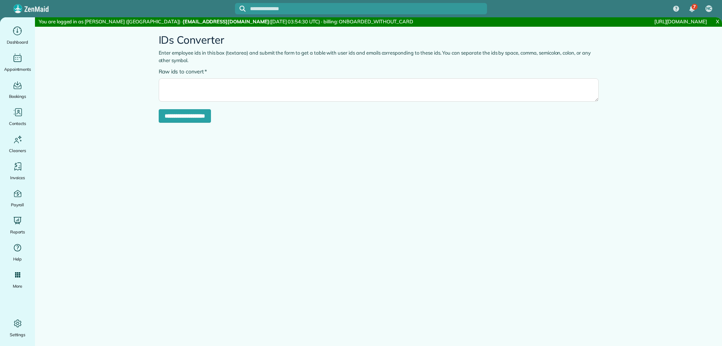 This screenshot has height=346, width=722. Describe the element at coordinates (17, 198) in the screenshot. I see `a: Payroll` at that location.